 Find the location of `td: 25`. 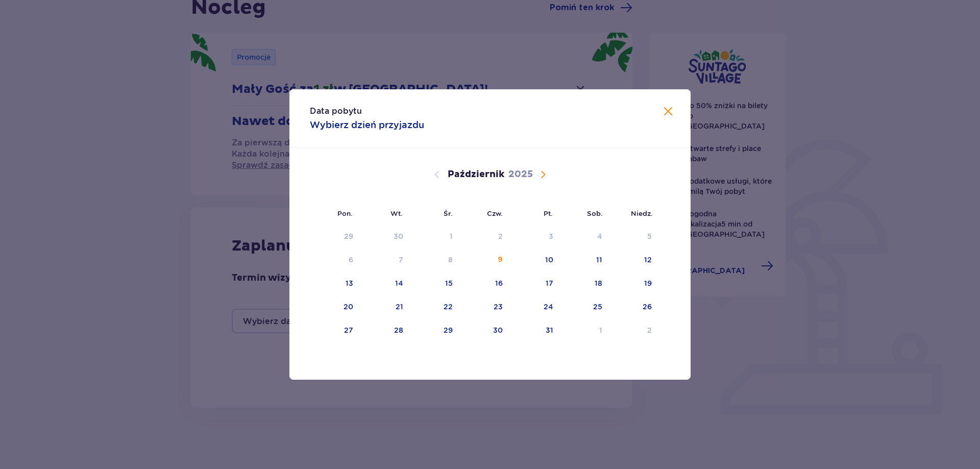

td: 25 is located at coordinates (585, 308).